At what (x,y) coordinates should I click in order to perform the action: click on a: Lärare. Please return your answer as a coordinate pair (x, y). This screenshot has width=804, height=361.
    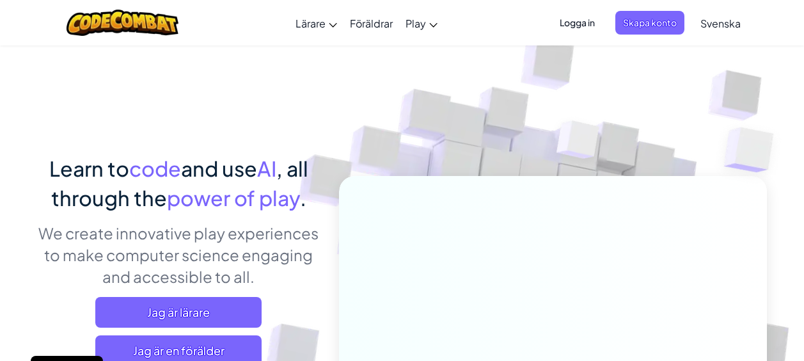
    Looking at the image, I should click on (316, 23).